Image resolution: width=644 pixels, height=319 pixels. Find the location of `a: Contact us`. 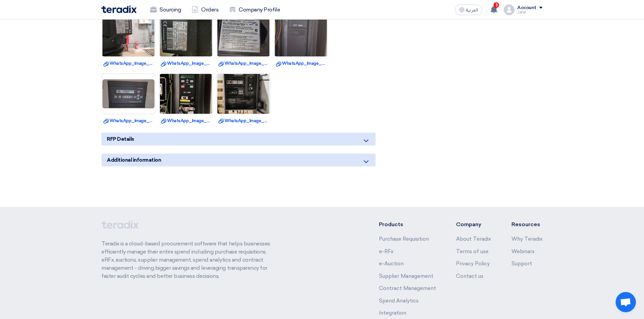

a: Contact us is located at coordinates (470, 276).